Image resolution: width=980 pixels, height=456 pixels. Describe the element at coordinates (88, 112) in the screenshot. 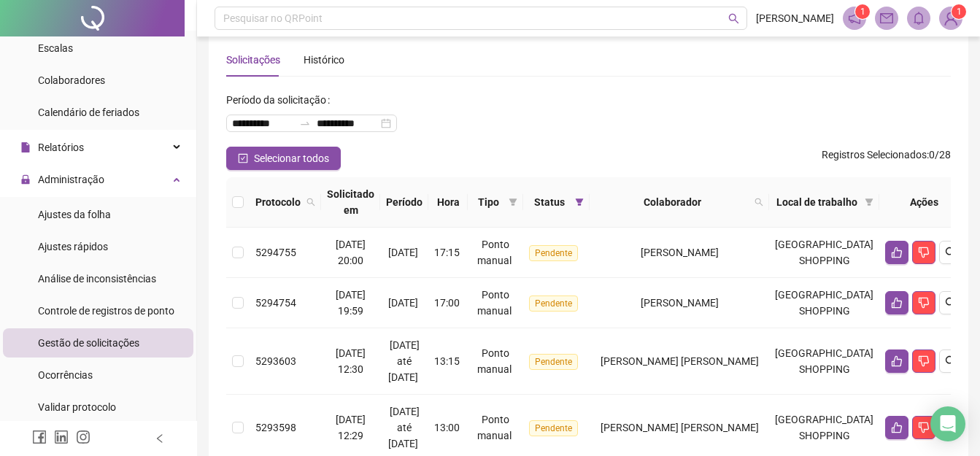

I see `span: Calendário de feriados` at that location.